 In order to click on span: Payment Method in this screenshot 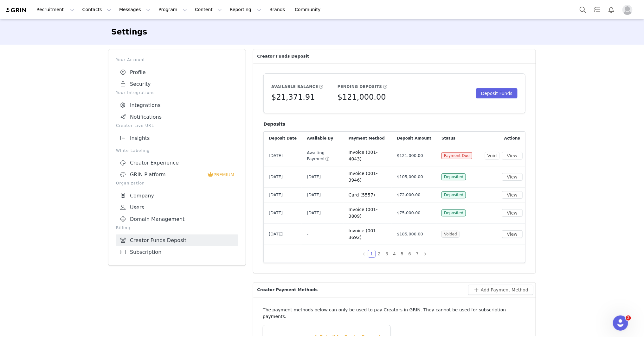, I will do `click(367, 138)`.